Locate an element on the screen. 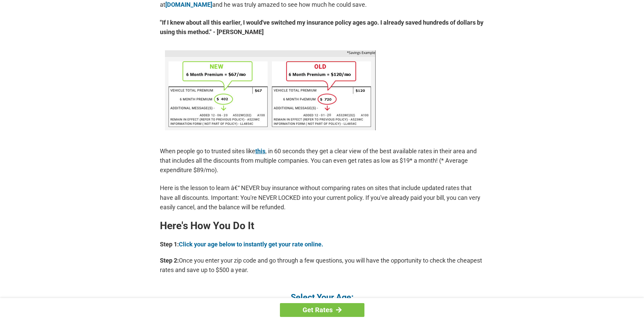 The width and height of the screenshot is (644, 322). h4: Select Your Age: is located at coordinates (322, 297).